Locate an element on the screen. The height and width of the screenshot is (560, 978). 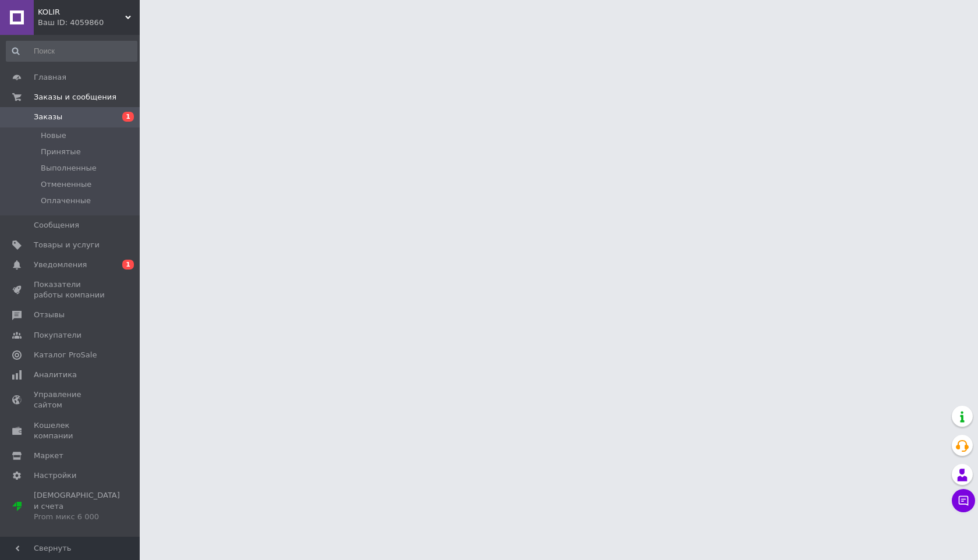
input: Поиск is located at coordinates (72, 51).